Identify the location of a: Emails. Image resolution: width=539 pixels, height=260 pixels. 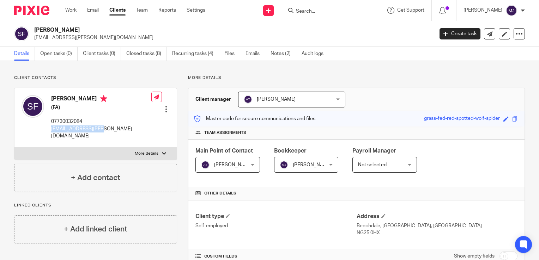
(255, 54).